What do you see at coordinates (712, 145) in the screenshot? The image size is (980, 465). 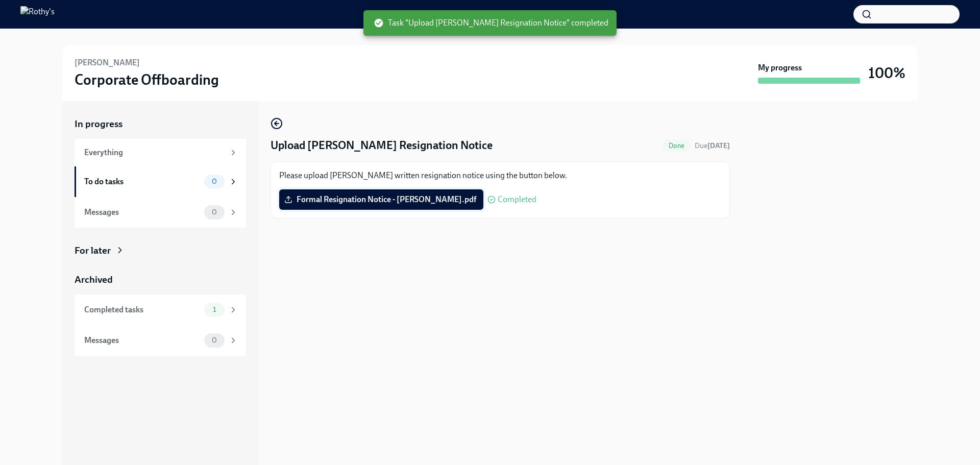 I see `span: Due` at bounding box center [712, 145].